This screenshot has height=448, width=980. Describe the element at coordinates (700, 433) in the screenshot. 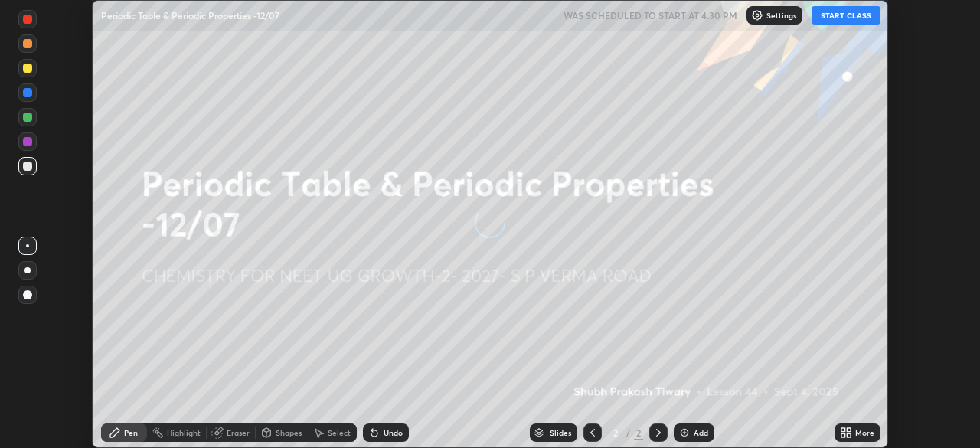

I see `div: Add` at that location.